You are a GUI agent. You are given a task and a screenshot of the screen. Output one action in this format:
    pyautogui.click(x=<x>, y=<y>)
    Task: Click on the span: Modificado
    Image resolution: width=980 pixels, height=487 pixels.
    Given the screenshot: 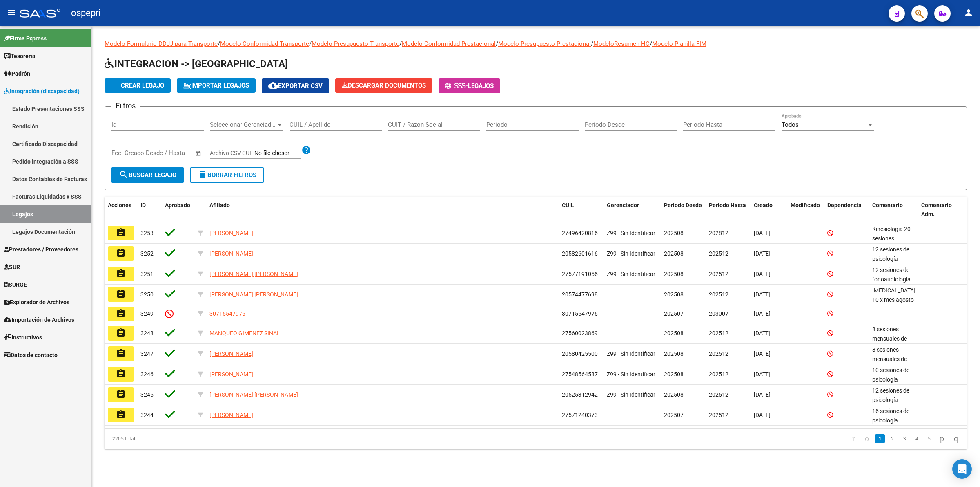 What is the action you would take?
    pyautogui.click(x=805, y=205)
    